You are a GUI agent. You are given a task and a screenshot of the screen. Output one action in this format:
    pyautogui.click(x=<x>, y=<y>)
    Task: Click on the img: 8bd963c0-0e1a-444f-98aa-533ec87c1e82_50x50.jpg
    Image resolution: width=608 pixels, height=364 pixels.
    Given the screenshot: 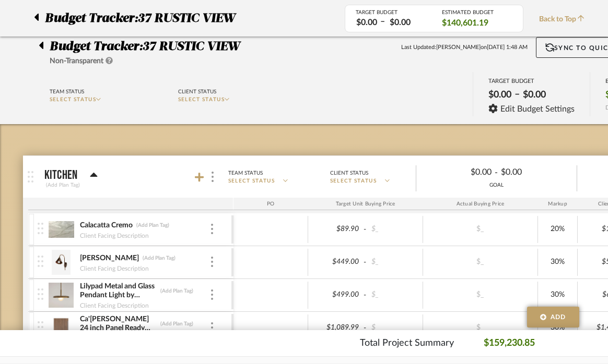 What is the action you would take?
    pyautogui.click(x=61, y=296)
    